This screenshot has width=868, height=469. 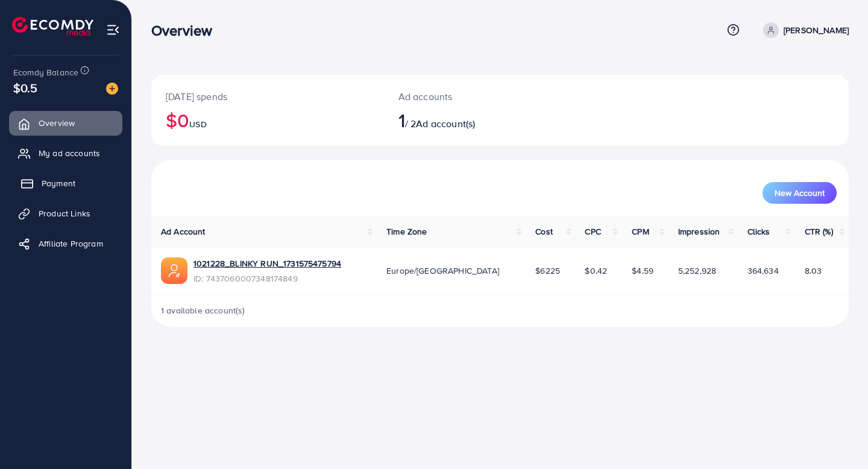 What do you see at coordinates (52, 26) in the screenshot?
I see `a: logo` at bounding box center [52, 26].